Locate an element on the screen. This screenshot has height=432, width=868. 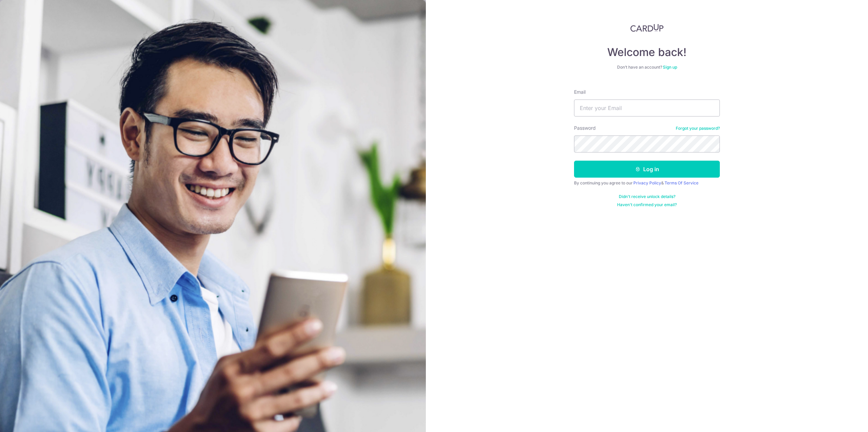
label: Password is located at coordinates (585, 128).